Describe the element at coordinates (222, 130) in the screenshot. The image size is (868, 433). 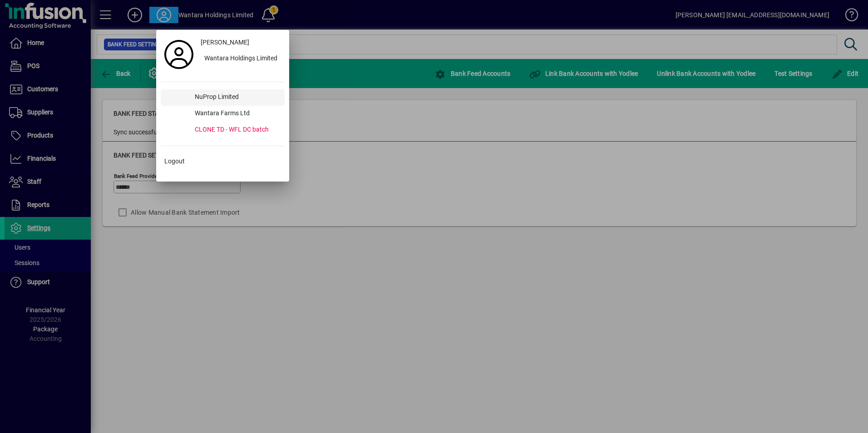
I see `button: CLONE TD - WFL DC batch` at that location.